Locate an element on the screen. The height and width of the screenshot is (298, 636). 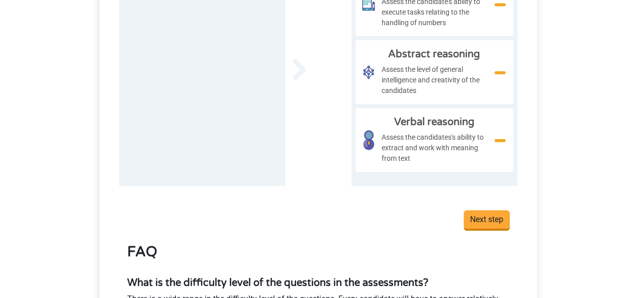
h5: Abstract reasoning is located at coordinates (434, 54).